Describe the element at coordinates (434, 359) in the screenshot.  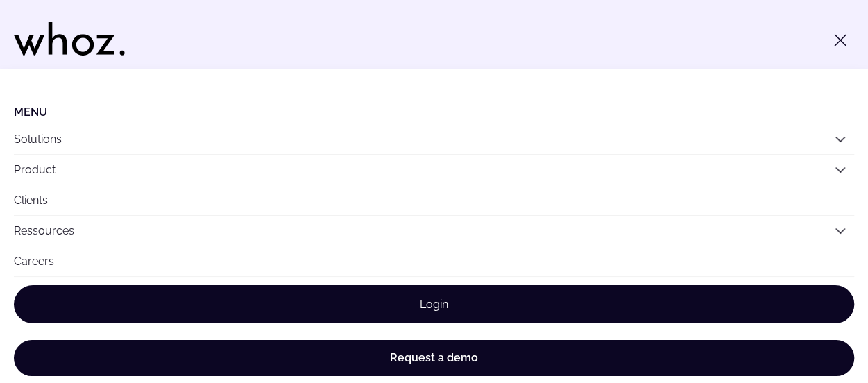
I see `a: Request a demo` at that location.